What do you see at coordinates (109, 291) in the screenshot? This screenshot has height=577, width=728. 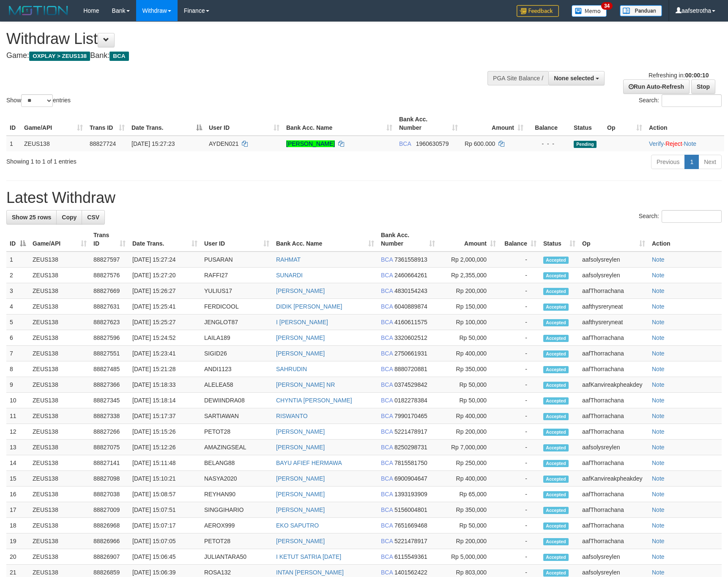 I see `td: 88827669` at bounding box center [109, 291].